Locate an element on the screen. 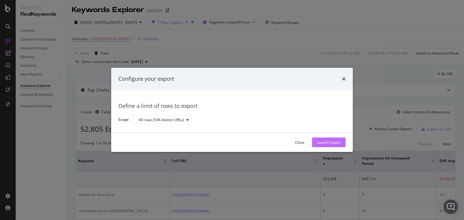 This screenshot has width=464, height=220. label: Scope is located at coordinates (123, 121).